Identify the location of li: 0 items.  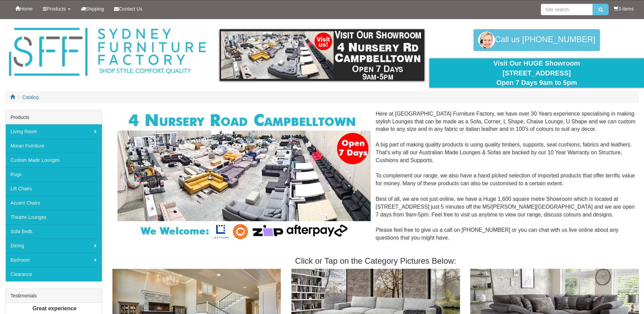
(623, 9).